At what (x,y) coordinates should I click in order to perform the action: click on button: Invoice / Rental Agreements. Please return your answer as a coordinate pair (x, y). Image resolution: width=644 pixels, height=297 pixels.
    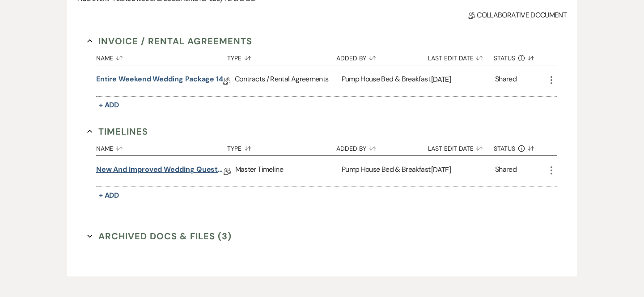
    Looking at the image, I should click on (169, 41).